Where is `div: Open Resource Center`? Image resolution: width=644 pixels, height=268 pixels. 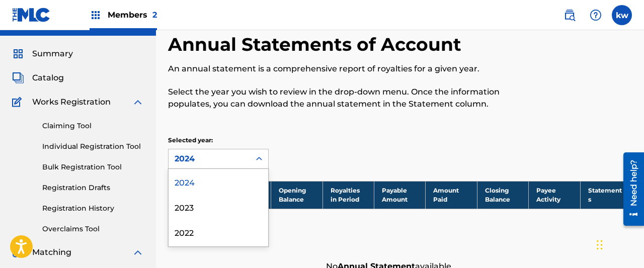
div: Open Resource Center is located at coordinates (18, 42).